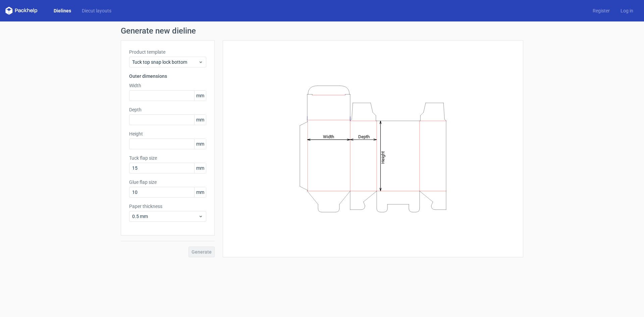 The image size is (644, 317). Describe the element at coordinates (97, 11) in the screenshot. I see `a: Diecut layouts` at that location.